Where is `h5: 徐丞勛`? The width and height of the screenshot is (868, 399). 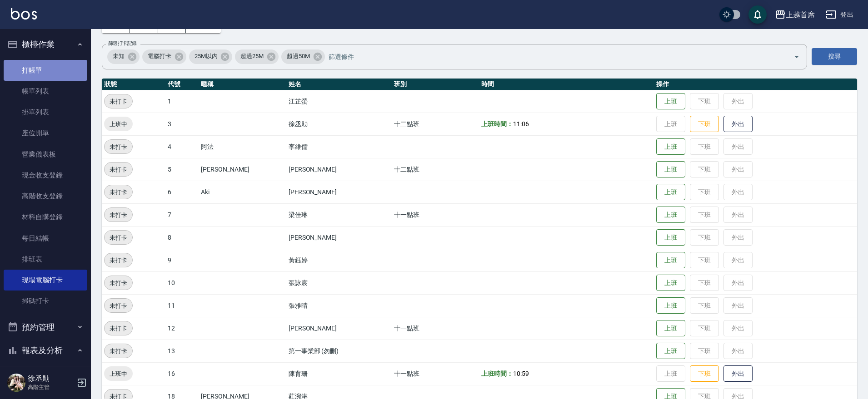
h5: 徐丞勛 is located at coordinates (51, 379).